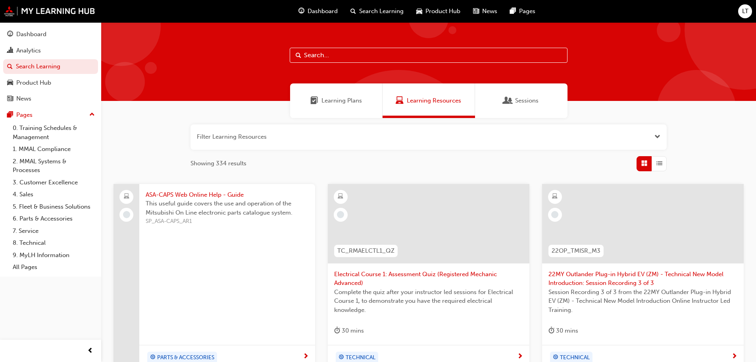  What do you see at coordinates (50, 50) in the screenshot?
I see `a: Analytics` at bounding box center [50, 50].